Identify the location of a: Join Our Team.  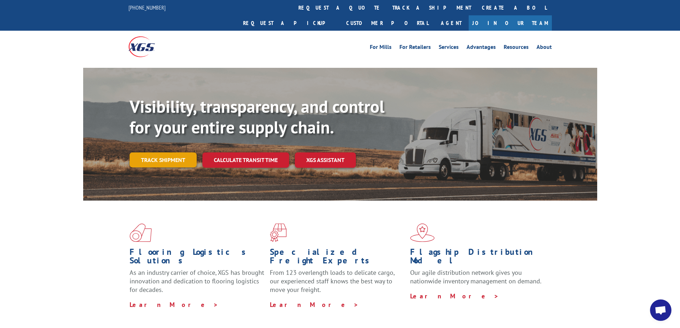
(510, 23).